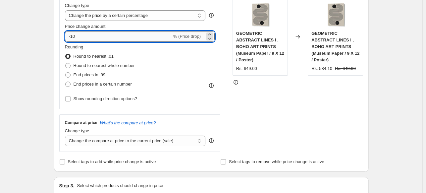 This screenshot has width=426, height=193. What do you see at coordinates (187, 36) in the screenshot?
I see `span: % (Price drop)` at bounding box center [187, 36].